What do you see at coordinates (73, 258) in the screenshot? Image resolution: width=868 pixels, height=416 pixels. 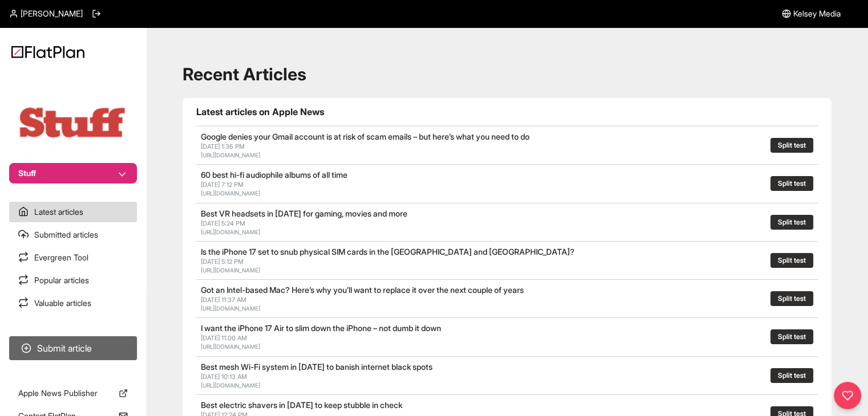 I see `a: Evergreen Tool` at bounding box center [73, 258].